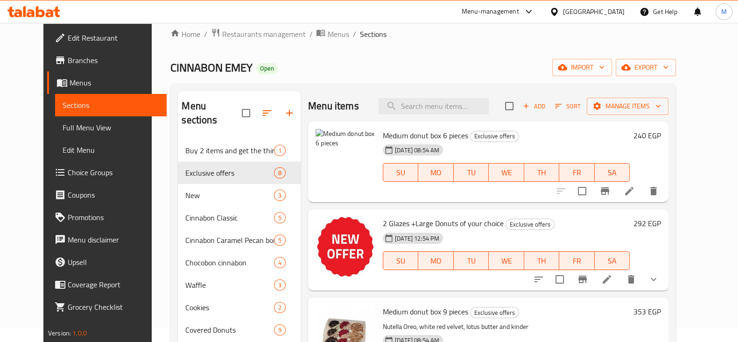  I want to click on span: CINNABON EMEY, so click(212, 67).